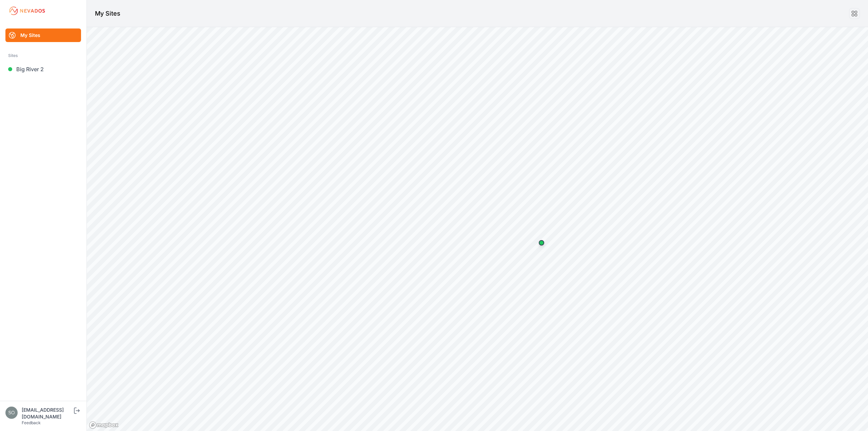 The image size is (868, 431). I want to click on div: Map marker, so click(542, 243).